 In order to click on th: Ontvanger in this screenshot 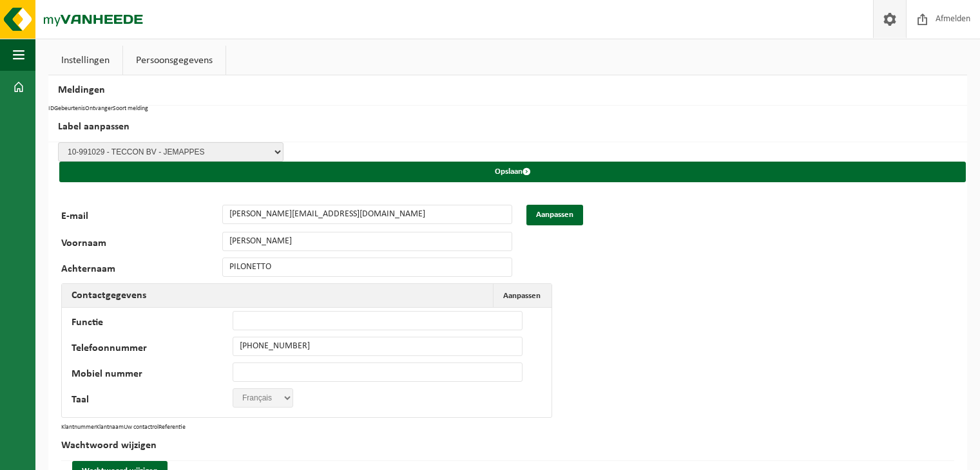, I will do `click(99, 109)`.